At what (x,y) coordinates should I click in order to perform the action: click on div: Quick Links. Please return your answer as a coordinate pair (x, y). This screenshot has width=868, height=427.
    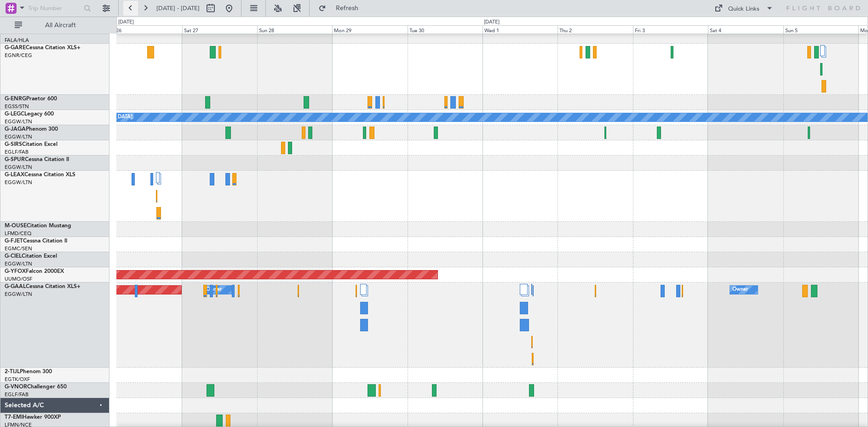
    Looking at the image, I should click on (744, 9).